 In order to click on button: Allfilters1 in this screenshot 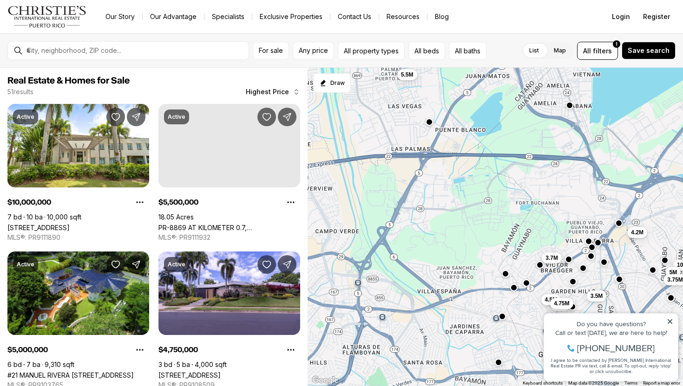, I will do `click(597, 51)`.